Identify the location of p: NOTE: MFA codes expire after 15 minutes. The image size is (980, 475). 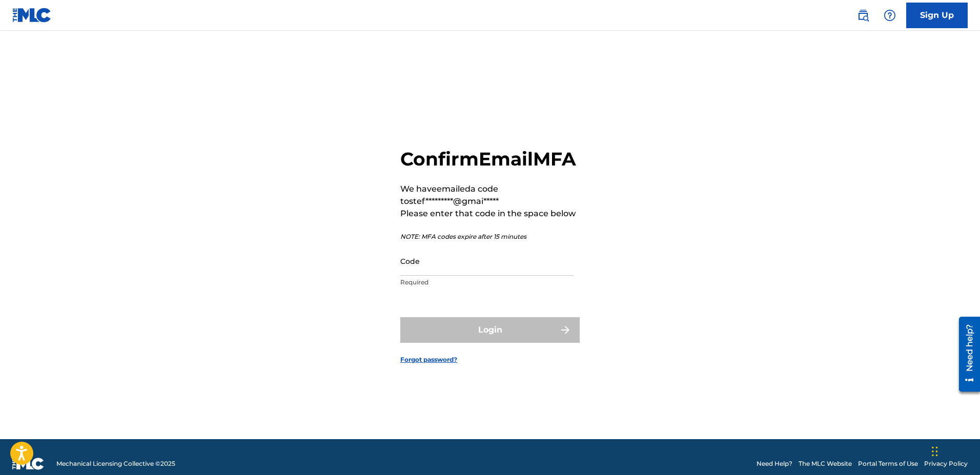
(490, 237).